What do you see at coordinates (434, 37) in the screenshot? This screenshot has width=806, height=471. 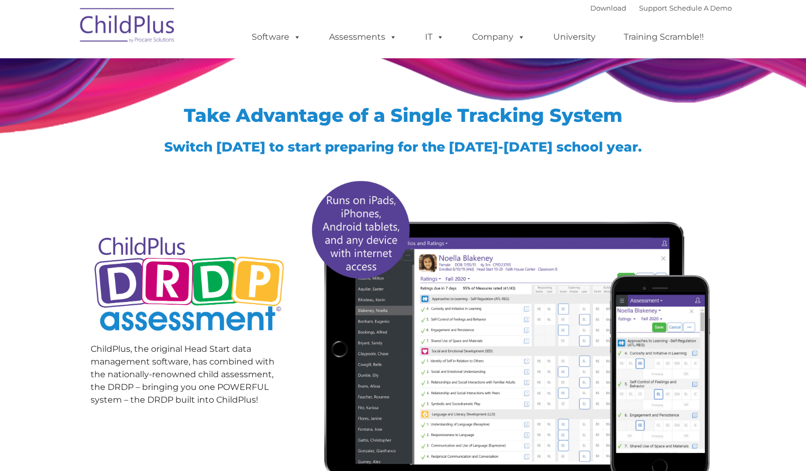 I see `a: IT` at bounding box center [434, 37].